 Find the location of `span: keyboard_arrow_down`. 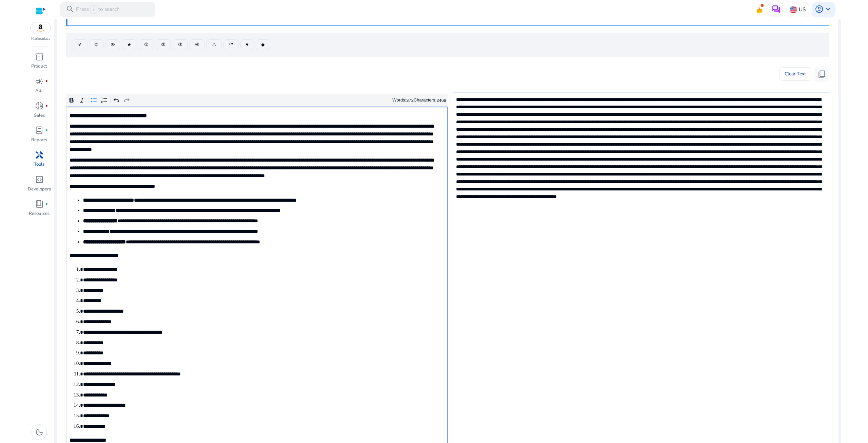

span: keyboard_arrow_down is located at coordinates (829, 10).